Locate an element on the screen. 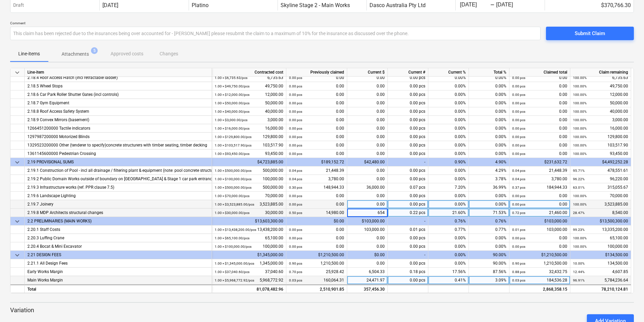 The height and width of the screenshot is (322, 644). small: 0.50 pcs is located at coordinates (296, 213).